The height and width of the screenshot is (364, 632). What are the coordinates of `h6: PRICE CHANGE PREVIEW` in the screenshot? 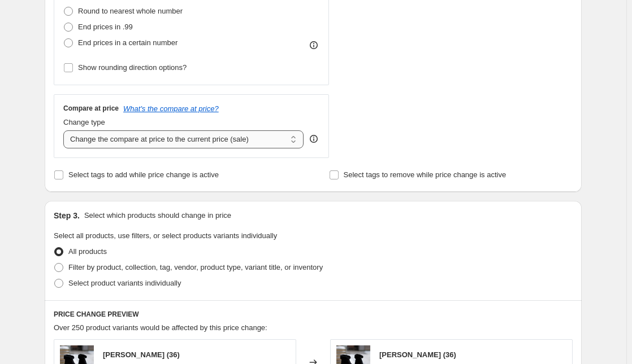 It's located at (313, 315).